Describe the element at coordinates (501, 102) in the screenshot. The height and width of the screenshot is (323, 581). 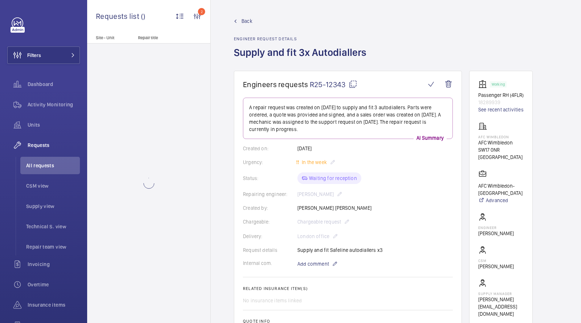
I see `p: 18289939` at that location.